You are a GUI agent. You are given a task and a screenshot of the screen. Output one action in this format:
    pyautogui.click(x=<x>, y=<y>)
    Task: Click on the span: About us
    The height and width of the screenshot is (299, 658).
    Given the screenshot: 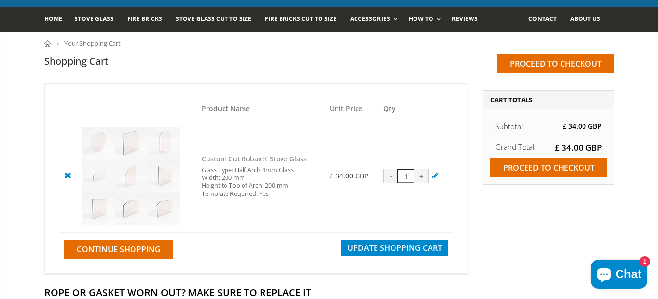 What is the action you would take?
    pyautogui.click(x=585, y=18)
    